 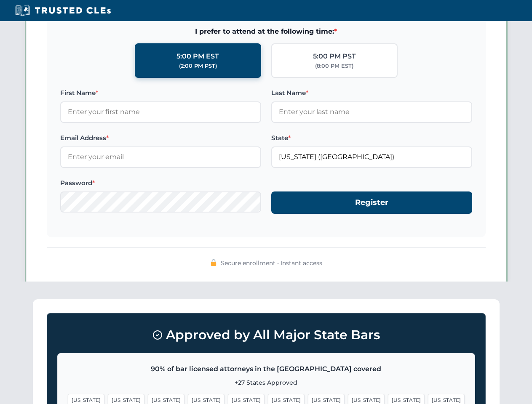 I want to click on label: Password, so click(x=160, y=183).